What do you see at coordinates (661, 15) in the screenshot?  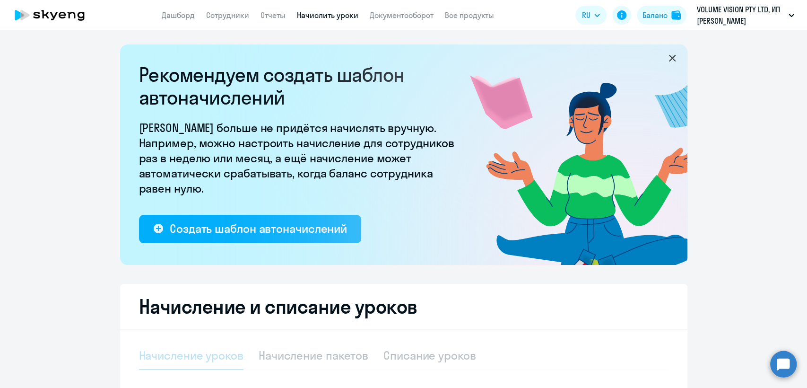 I see `a: Балансbalance` at bounding box center [661, 15].